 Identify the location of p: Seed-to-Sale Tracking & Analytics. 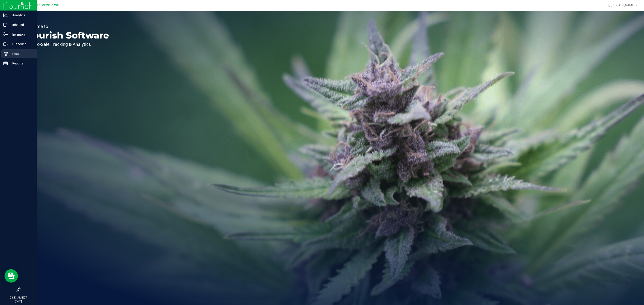
(66, 44).